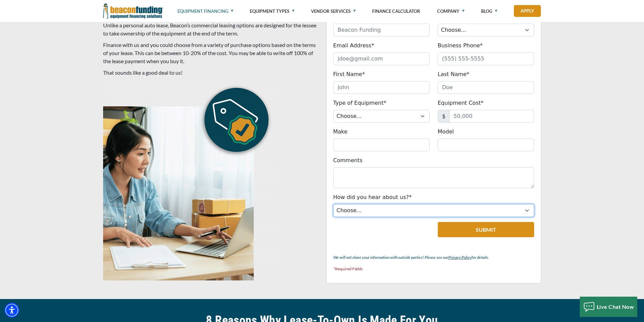 Image resolution: width=644 pixels, height=322 pixels. What do you see at coordinates (12, 311) in the screenshot?
I see `div: Accessibility Menu` at bounding box center [12, 311].